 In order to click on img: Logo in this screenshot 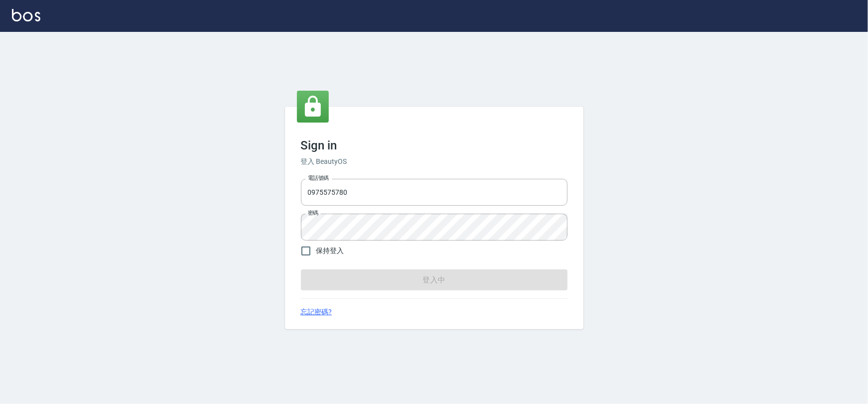, I will do `click(26, 15)`.